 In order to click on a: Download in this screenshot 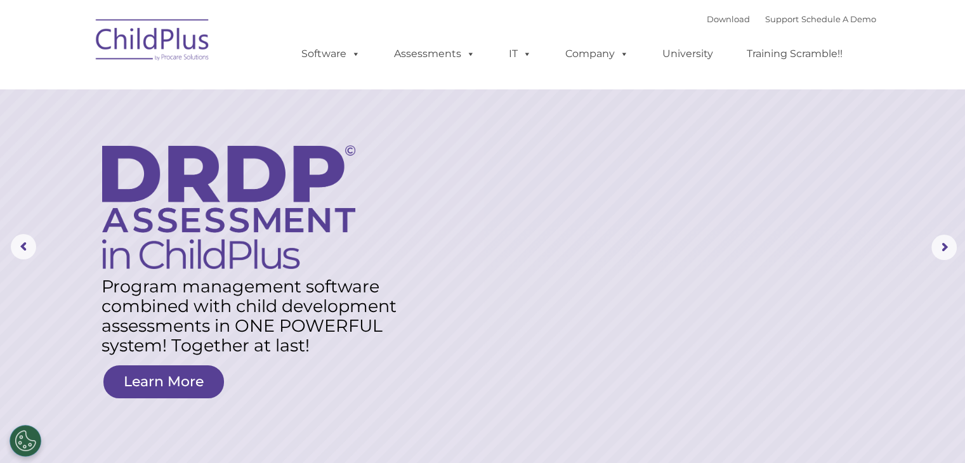, I will do `click(728, 19)`.